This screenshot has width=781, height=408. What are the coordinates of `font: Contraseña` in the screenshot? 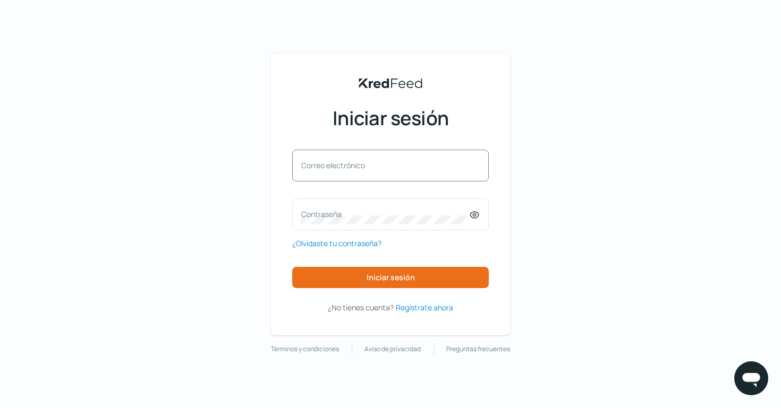 It's located at (321, 214).